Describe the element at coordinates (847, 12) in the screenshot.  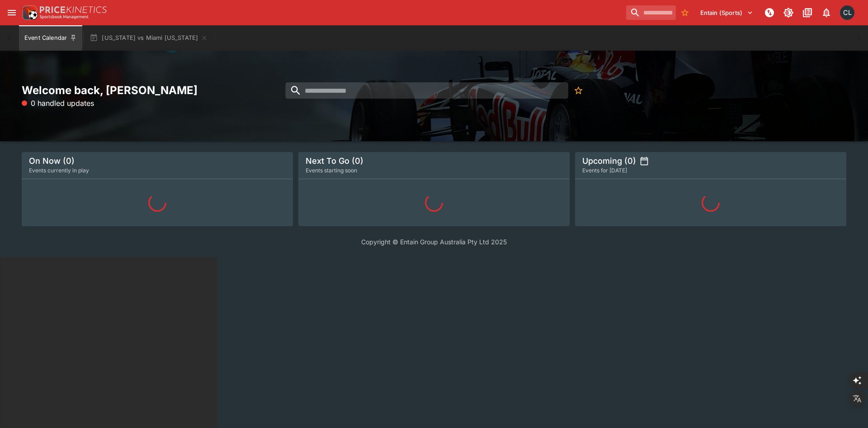
I see `button: Chad Liu` at that location.